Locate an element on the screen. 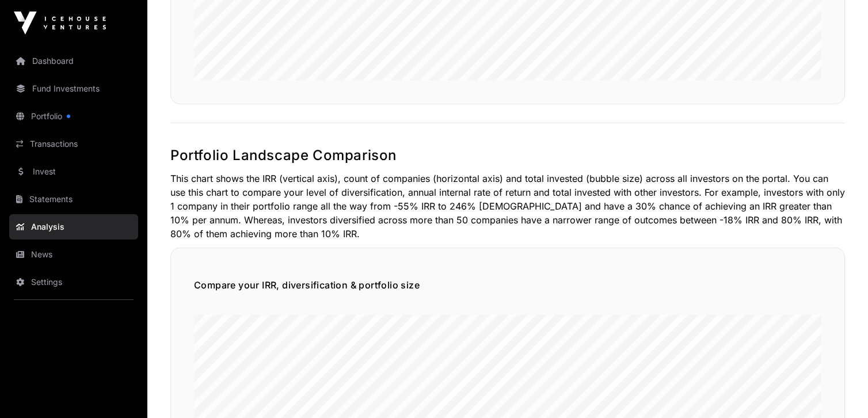  p: This chart shows the IRR (vertical axis), count of companies (horizontal axis) and total invested... is located at coordinates (508, 206).